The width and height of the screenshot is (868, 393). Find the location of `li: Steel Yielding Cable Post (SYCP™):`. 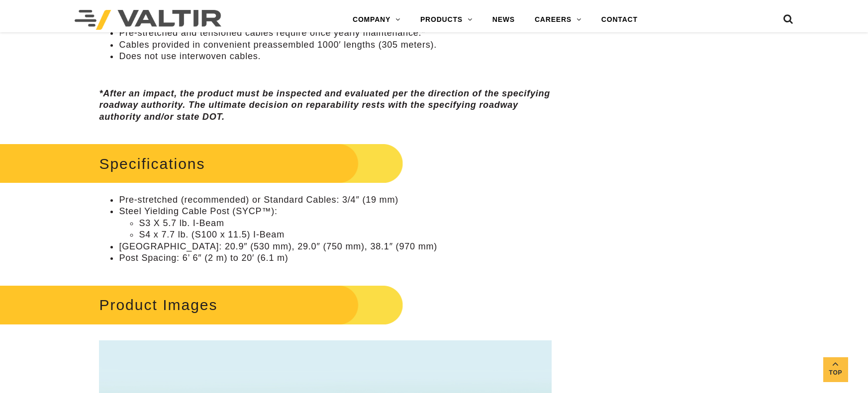

li: Steel Yielding Cable Post (SYCP™): is located at coordinates (335, 224).